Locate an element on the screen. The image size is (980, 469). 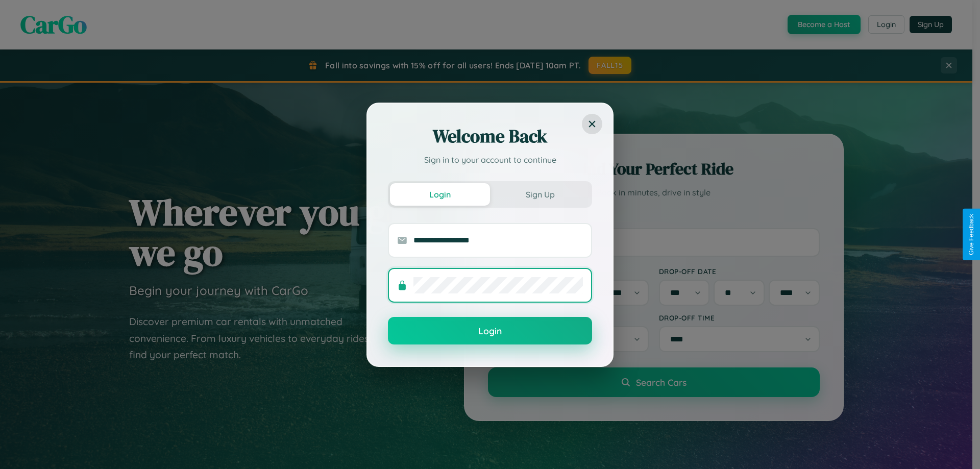
p: Sign in to your account to continue is located at coordinates (490, 160).